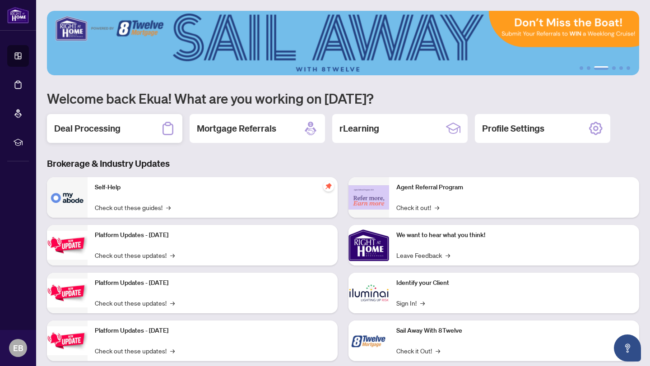 The height and width of the screenshot is (366, 650). I want to click on a: Check it out!→, so click(417, 208).